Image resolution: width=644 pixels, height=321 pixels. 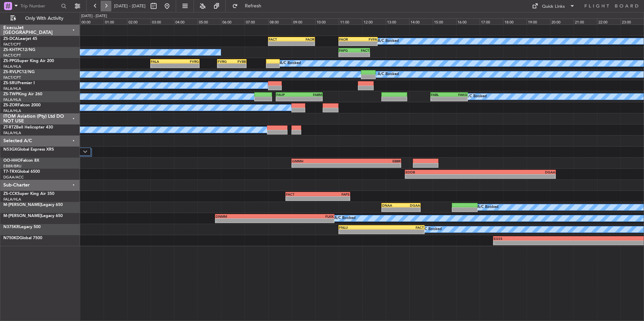 What do you see at coordinates (303, 22) in the screenshot?
I see `div: 09:00` at bounding box center [303, 22].